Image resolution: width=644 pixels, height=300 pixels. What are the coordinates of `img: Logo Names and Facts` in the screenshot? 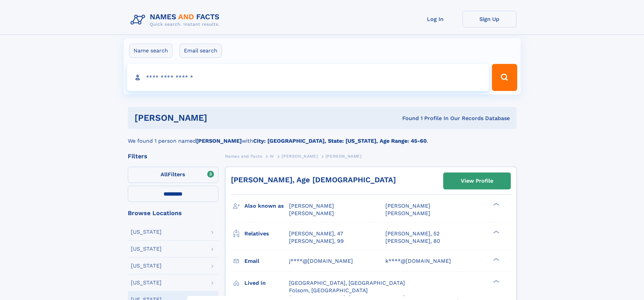 It's located at (177, 20).